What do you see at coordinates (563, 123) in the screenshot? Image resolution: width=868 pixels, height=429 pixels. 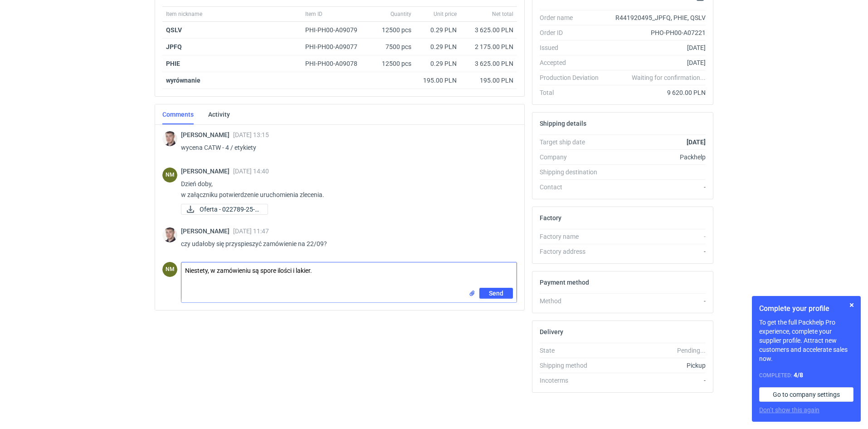 I see `h2: Shipping details` at bounding box center [563, 123].